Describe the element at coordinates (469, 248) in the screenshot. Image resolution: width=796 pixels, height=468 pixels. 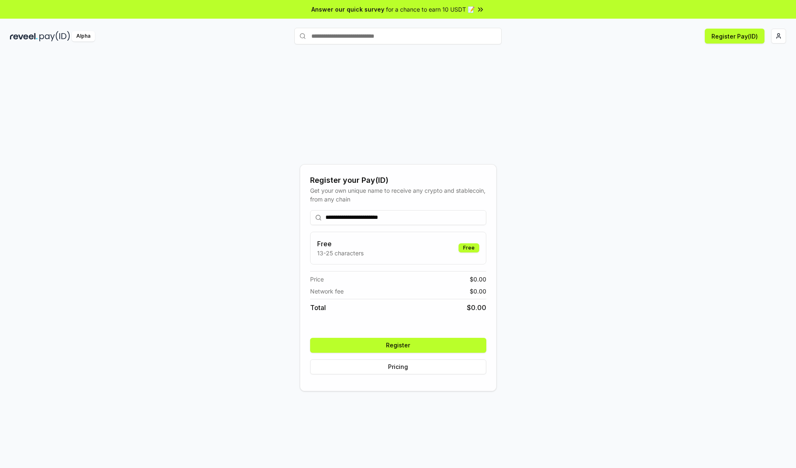
I see `div: Free` at that location.